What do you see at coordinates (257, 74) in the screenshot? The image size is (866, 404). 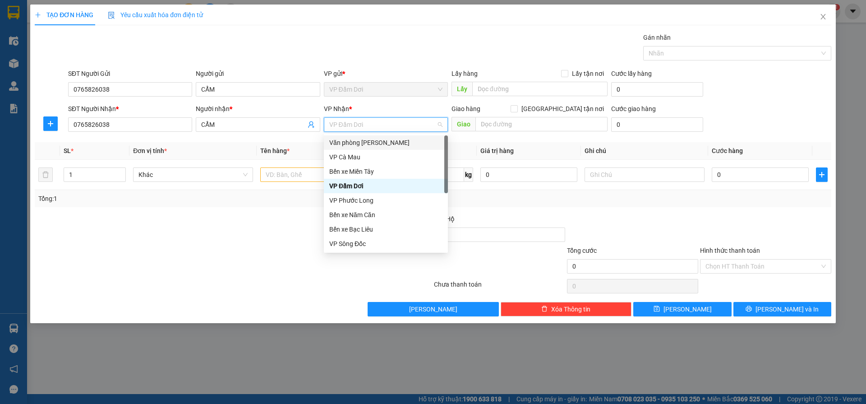 I see `div: Người gửi` at bounding box center [257, 74].